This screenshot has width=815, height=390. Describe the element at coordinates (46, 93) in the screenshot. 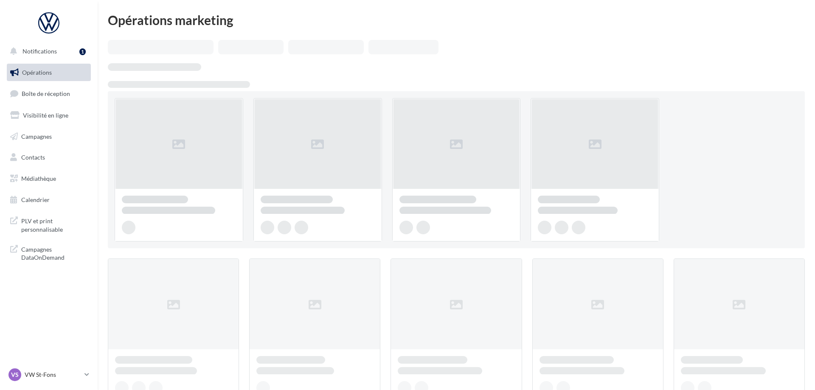

I see `span: Boîte de réception` at that location.